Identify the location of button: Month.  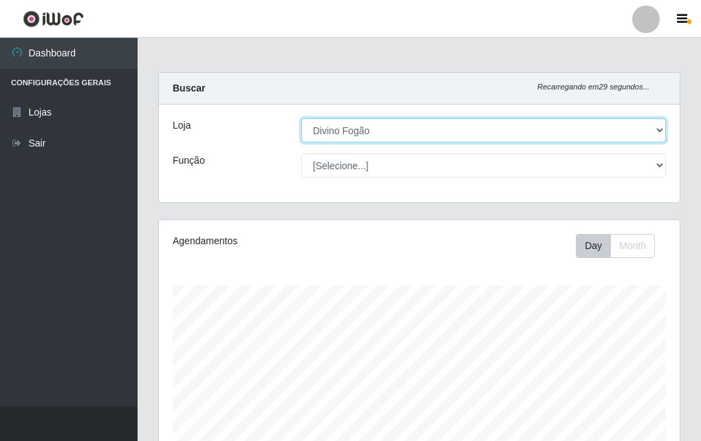
(632, 245).